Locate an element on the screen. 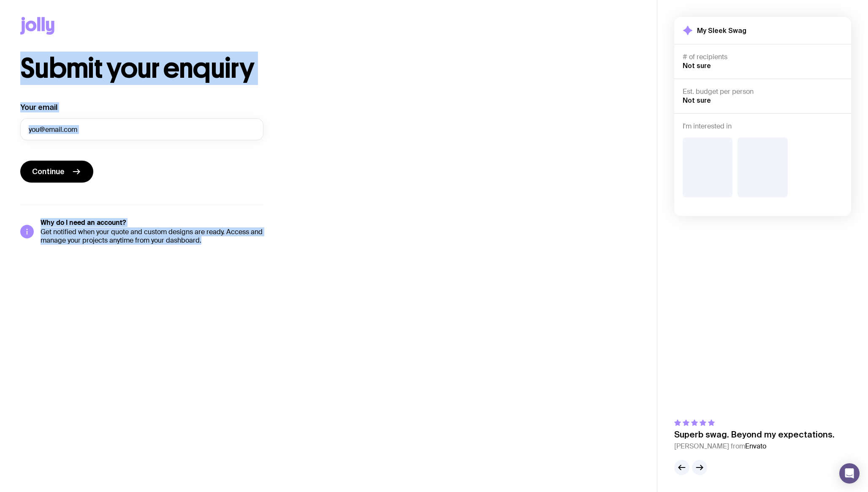 The height and width of the screenshot is (492, 868). h2: My Sleek Swag is located at coordinates (722, 30).